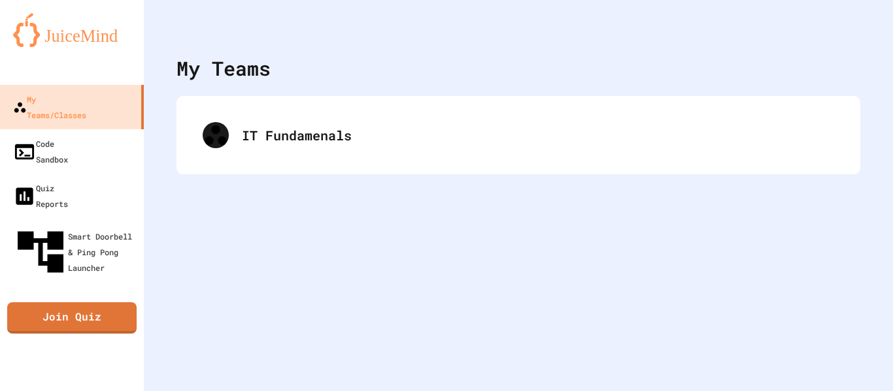 This screenshot has height=391, width=893. I want to click on div: My Teams, so click(223, 68).